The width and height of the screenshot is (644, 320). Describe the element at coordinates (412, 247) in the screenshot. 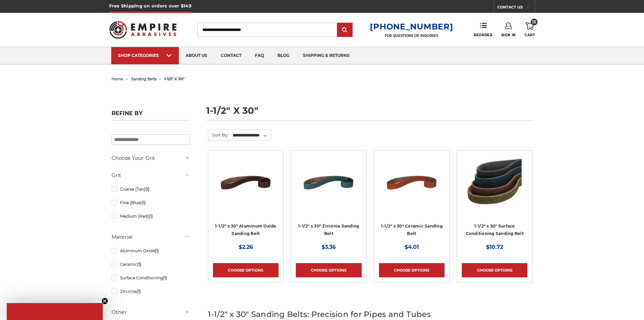

I see `span: $4.01` at that location.